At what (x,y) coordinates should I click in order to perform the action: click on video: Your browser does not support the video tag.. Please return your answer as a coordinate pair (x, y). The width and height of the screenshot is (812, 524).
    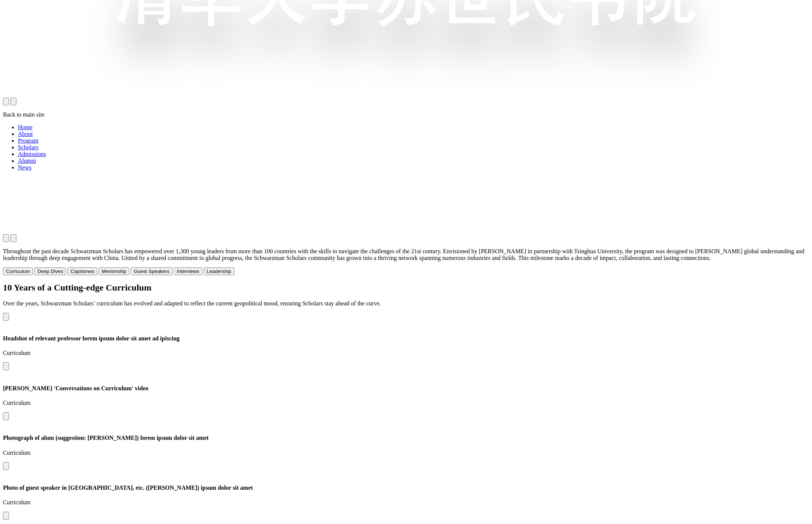
    Looking at the image, I should click on (59, 205).